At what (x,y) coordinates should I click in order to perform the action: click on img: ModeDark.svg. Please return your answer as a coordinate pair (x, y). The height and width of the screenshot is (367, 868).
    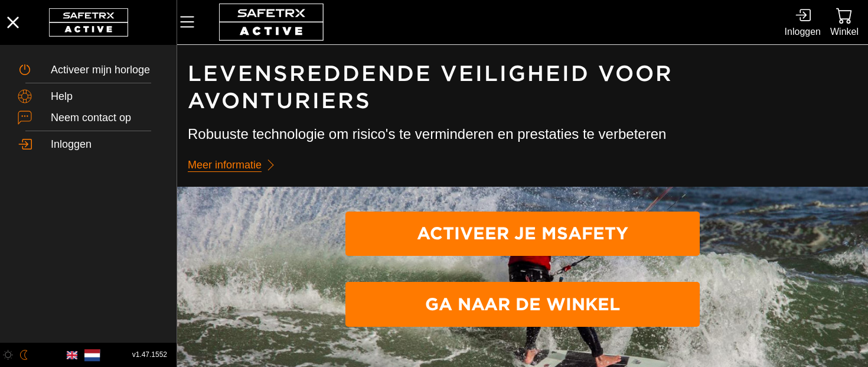
    Looking at the image, I should click on (23, 354).